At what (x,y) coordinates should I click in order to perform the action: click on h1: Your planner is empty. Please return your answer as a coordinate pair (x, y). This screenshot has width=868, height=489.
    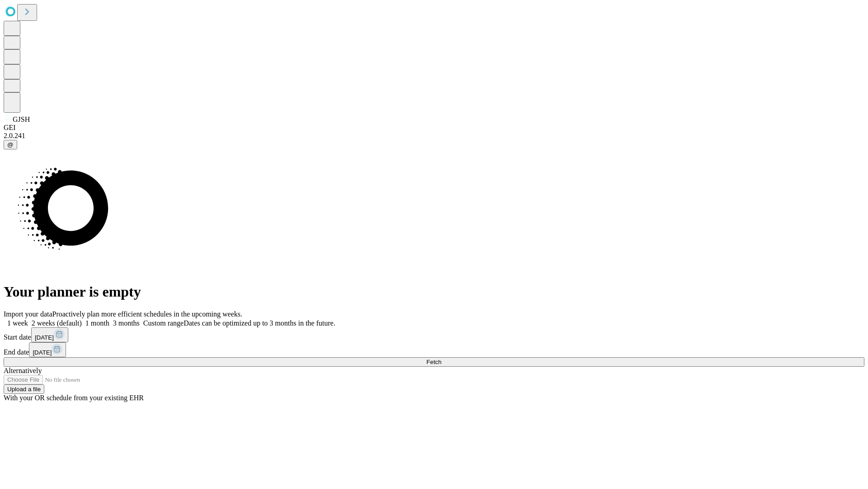
    Looking at the image, I should click on (434, 291).